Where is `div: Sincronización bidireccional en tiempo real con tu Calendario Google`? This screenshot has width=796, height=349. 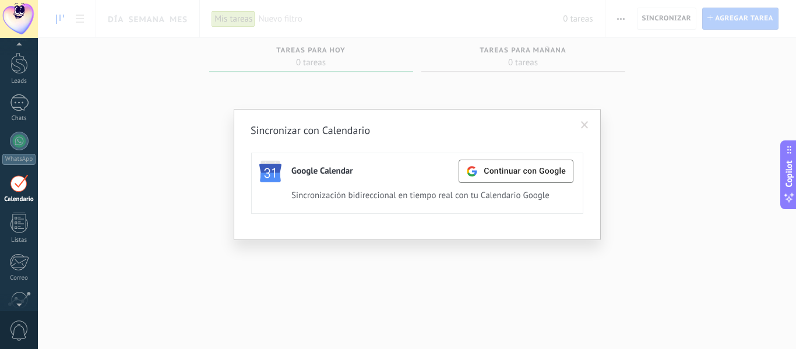 div: Sincronización bidireccional en tiempo real con tu Calendario Google is located at coordinates (429, 195).